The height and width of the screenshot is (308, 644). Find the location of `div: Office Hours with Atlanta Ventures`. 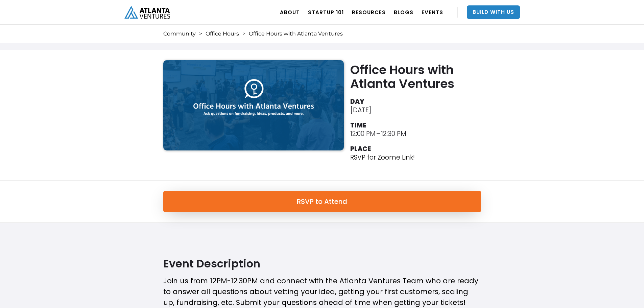

div: Office Hours with Atlanta Ventures is located at coordinates (296, 34).